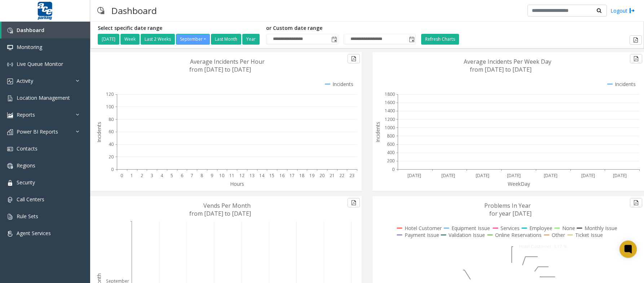 Image resolution: width=644 pixels, height=283 pixels. I want to click on text: 60, so click(111, 132).